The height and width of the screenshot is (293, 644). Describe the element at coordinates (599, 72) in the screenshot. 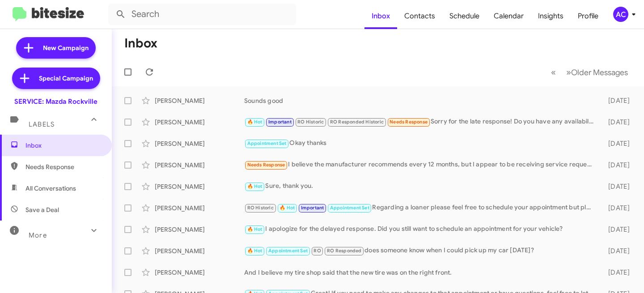

I see `span: Older Messages` at that location.